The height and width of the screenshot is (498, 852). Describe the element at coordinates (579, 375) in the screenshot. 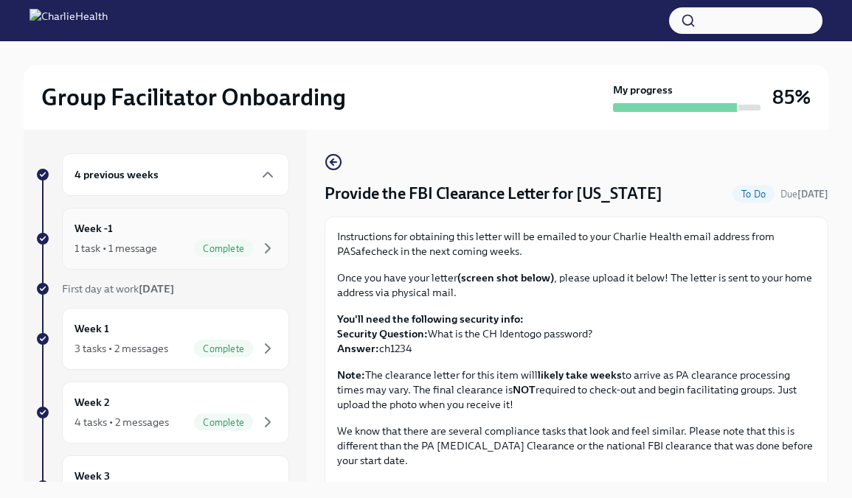

I see `strong: likely take weeks` at that location.